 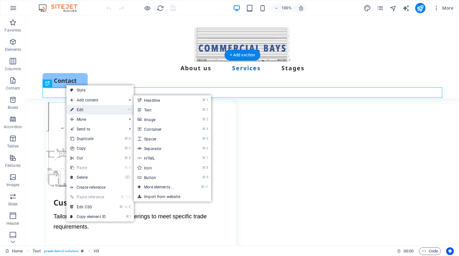 I want to click on span: Add content, so click(x=95, y=100).